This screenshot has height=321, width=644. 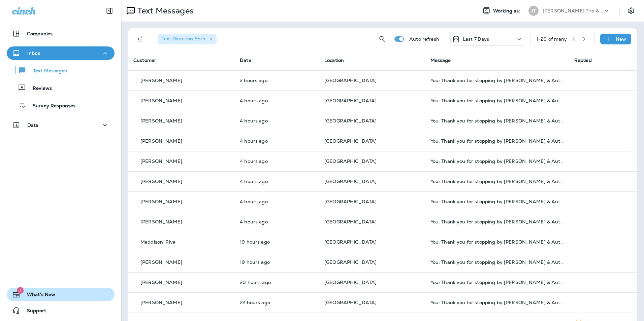 What do you see at coordinates (276, 80) in the screenshot?
I see `p: Aug 12, 2025 09:40 AM` at bounding box center [276, 80].